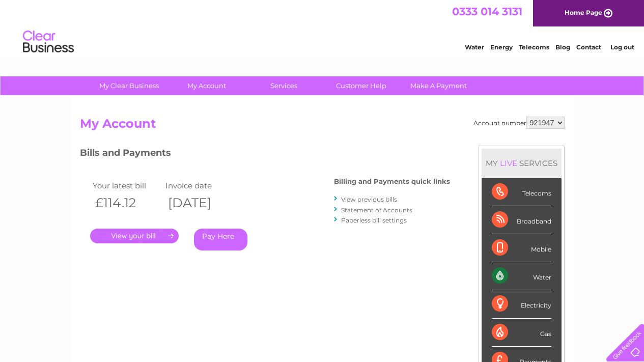 The height and width of the screenshot is (362, 644). I want to click on h4: Billing and Payments quick links, so click(392, 181).